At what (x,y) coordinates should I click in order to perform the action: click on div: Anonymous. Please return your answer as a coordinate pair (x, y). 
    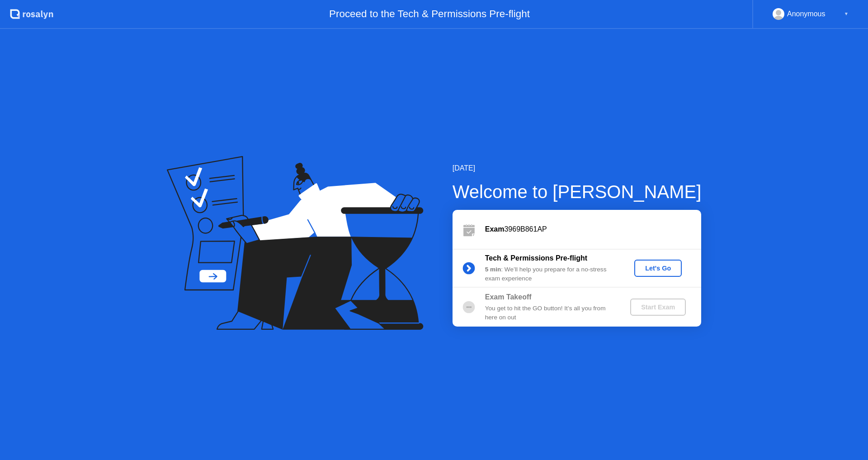
    Looking at the image, I should click on (806, 14).